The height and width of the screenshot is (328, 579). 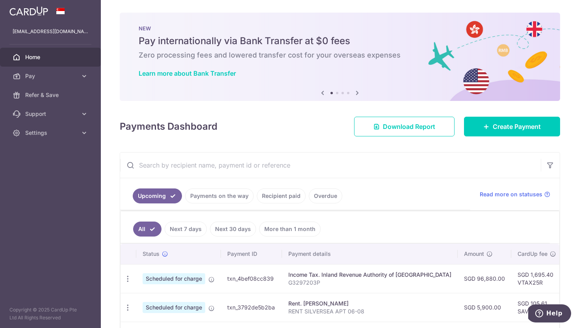 What do you see at coordinates (151, 254) in the screenshot?
I see `span: Status` at bounding box center [151, 254].